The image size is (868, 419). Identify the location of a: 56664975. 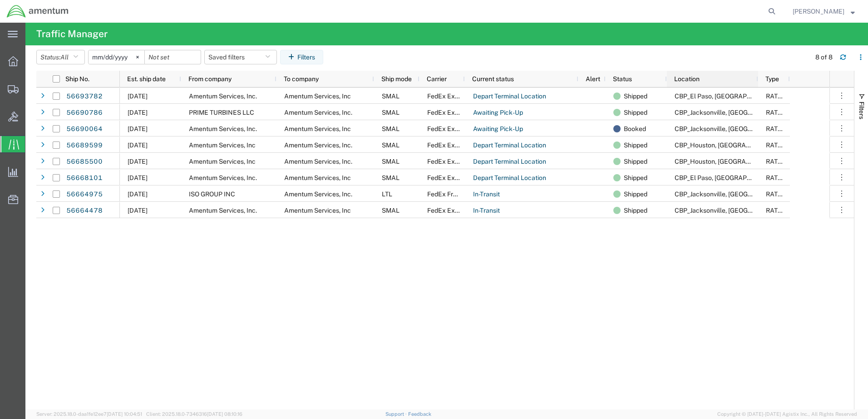
(85, 195).